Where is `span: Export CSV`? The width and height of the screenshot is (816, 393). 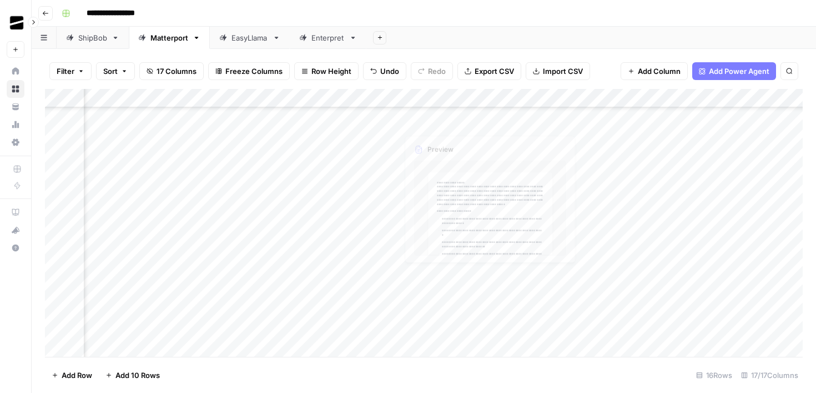
span: Export CSV is located at coordinates (494, 71).